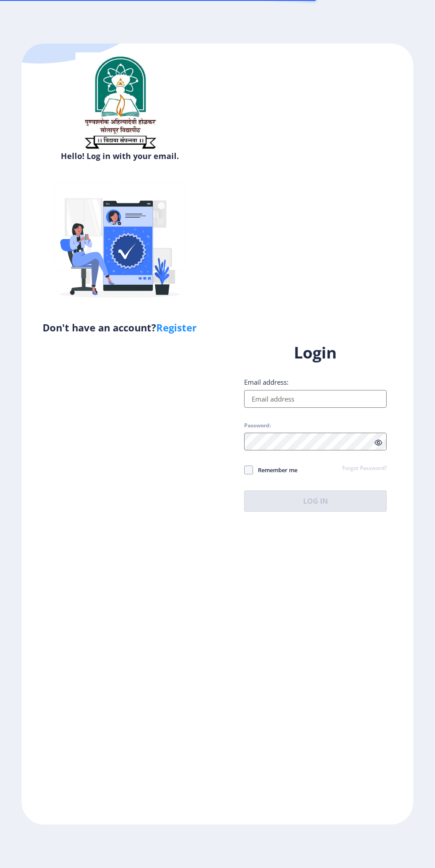  I want to click on input: Email address, so click(315, 399).